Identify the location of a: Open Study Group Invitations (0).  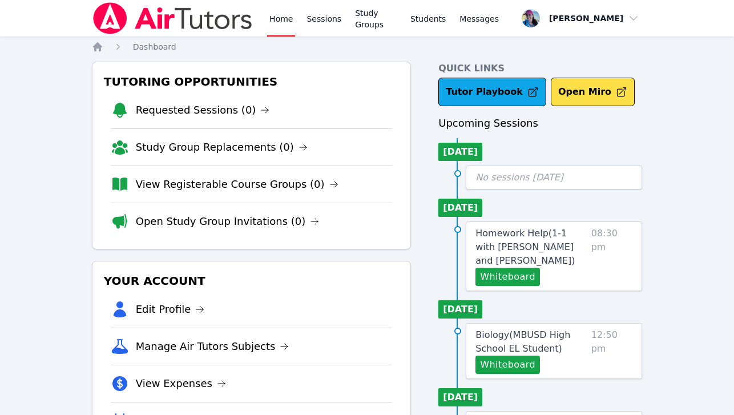
(228, 221).